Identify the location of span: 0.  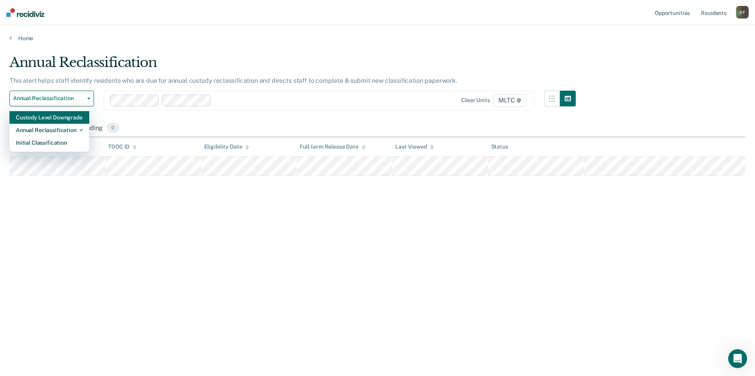
(112, 128).